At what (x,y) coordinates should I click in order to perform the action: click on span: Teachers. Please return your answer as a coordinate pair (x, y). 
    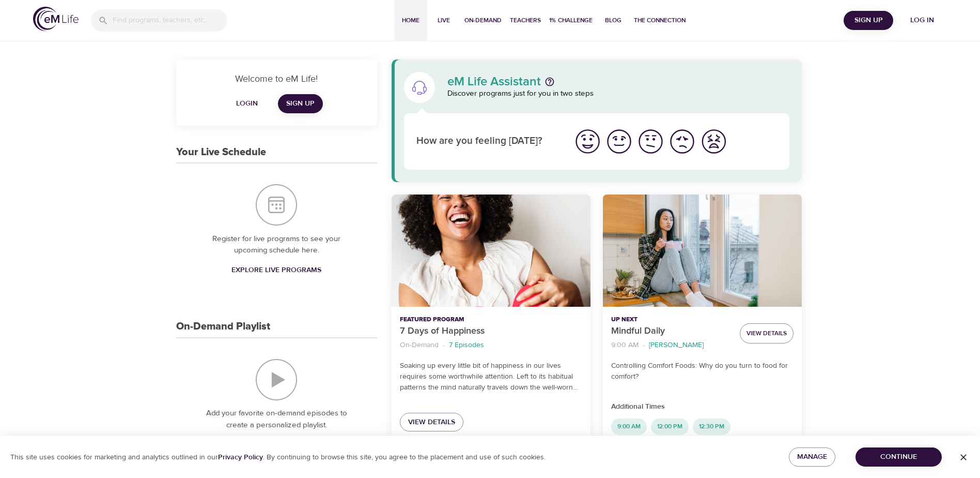
    Looking at the image, I should click on (525, 20).